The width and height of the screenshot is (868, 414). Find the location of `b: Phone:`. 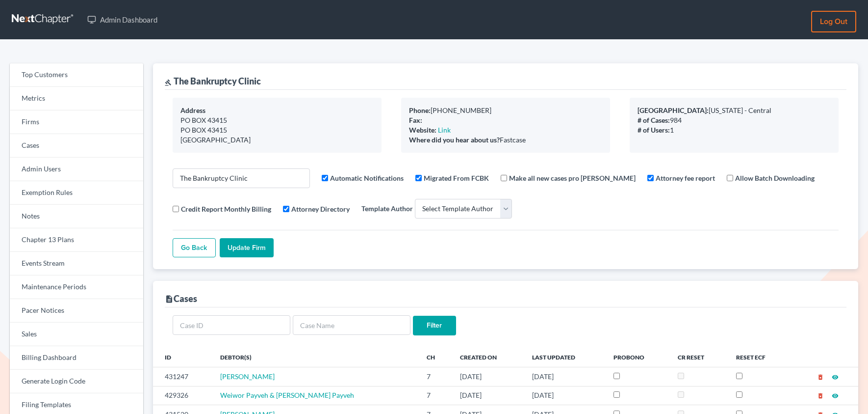

b: Phone: is located at coordinates (420, 110).